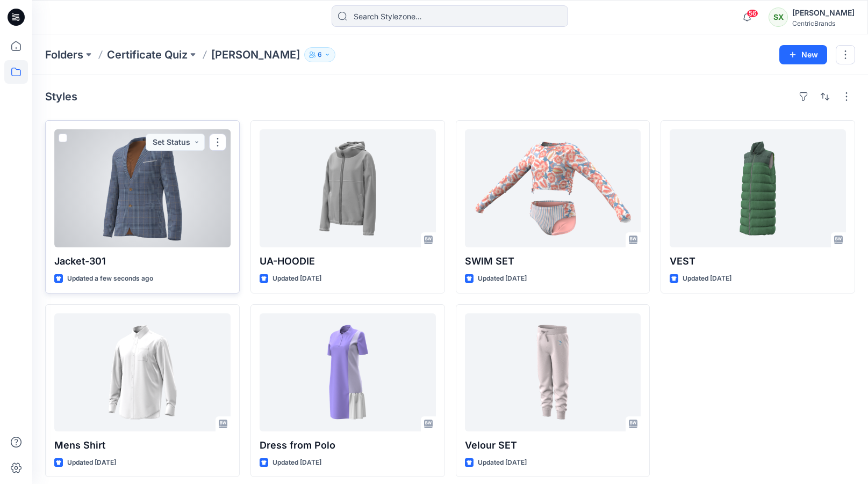 The height and width of the screenshot is (484, 868). What do you see at coordinates (64, 54) in the screenshot?
I see `p: Folders` at bounding box center [64, 54].